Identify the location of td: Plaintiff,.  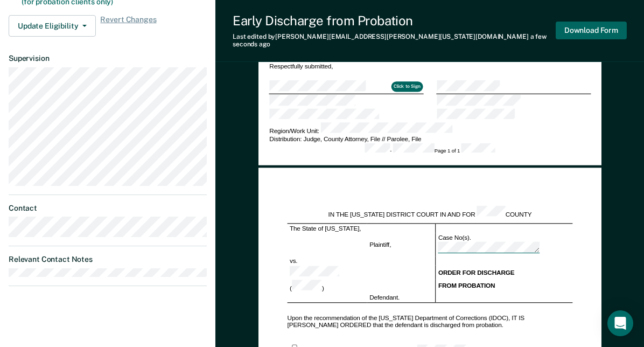
(401, 245).